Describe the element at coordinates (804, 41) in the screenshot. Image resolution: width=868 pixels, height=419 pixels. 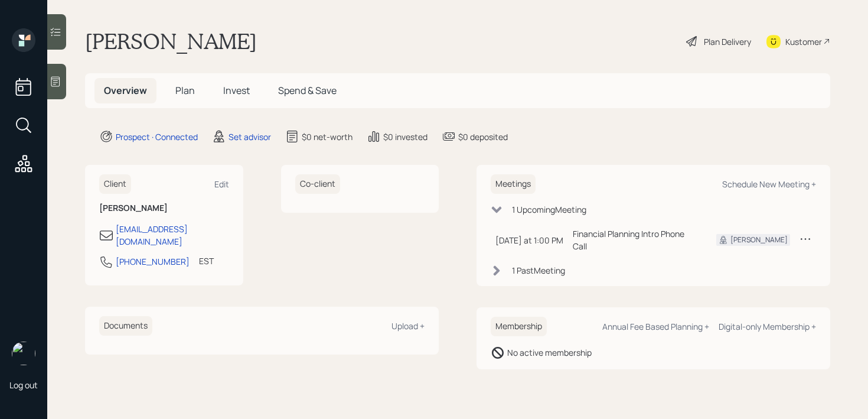
I see `div: Kustomer` at that location.